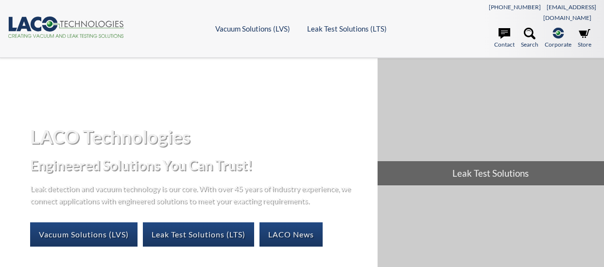  I want to click on a: LACO News, so click(291, 235).